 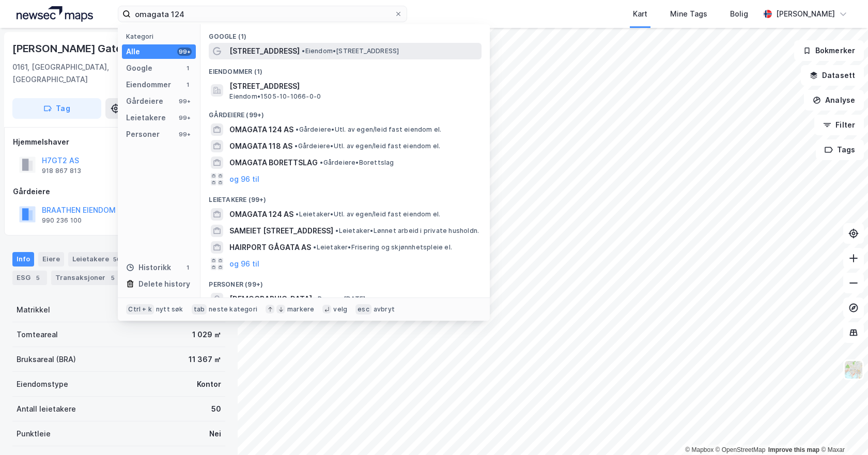 I want to click on div: Kontor, so click(x=209, y=384).